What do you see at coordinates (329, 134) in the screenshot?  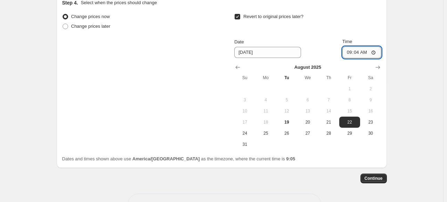 I see `span: 28` at bounding box center [329, 134].